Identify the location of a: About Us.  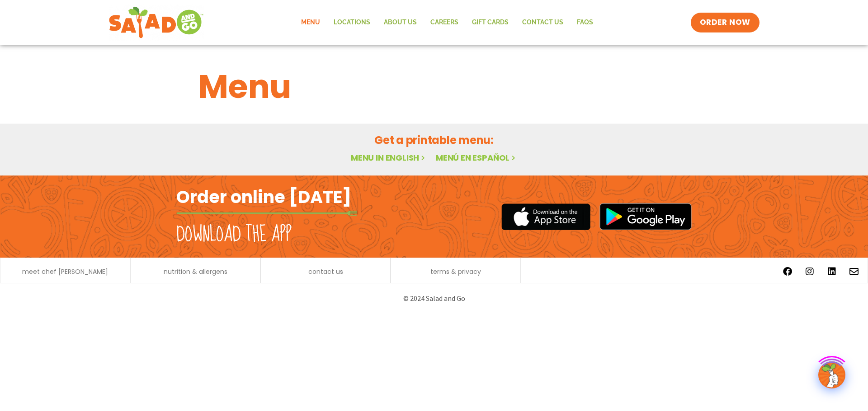
(400, 22).